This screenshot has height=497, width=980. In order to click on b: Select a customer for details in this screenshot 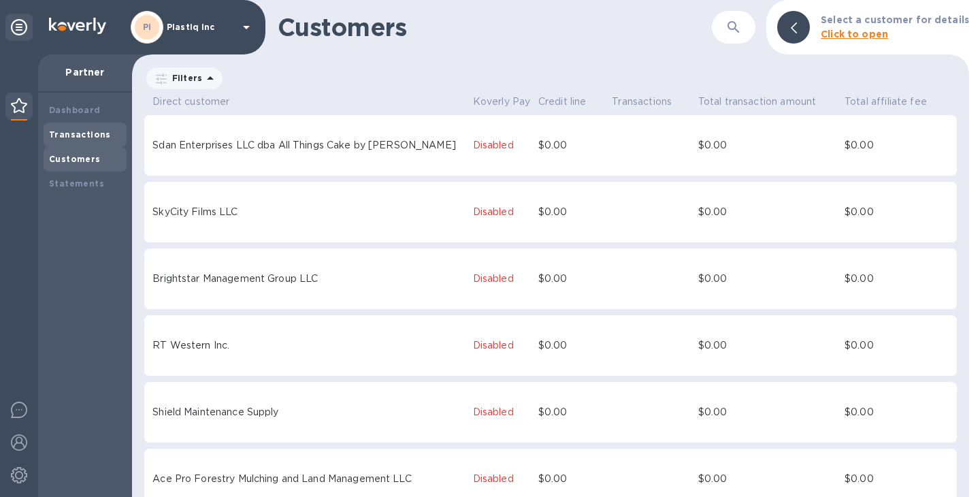, I will do `click(896, 20)`.